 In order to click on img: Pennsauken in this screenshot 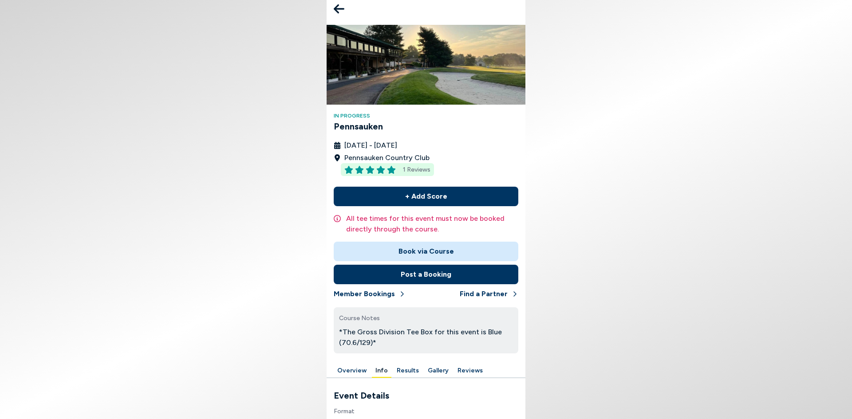, I will do `click(426, 65)`.